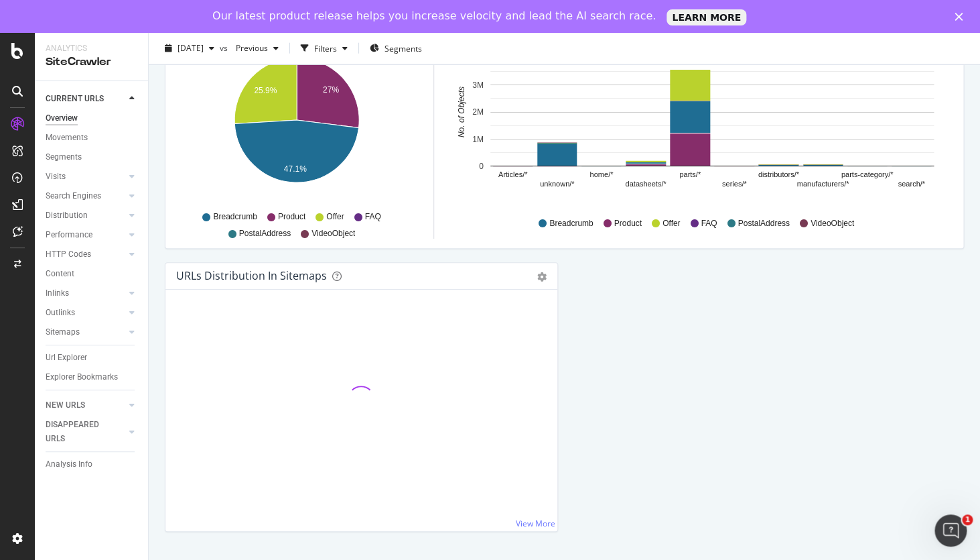 This screenshot has height=560, width=980. Describe the element at coordinates (85, 432) in the screenshot. I see `a: DISAPPEARED URLS` at that location.